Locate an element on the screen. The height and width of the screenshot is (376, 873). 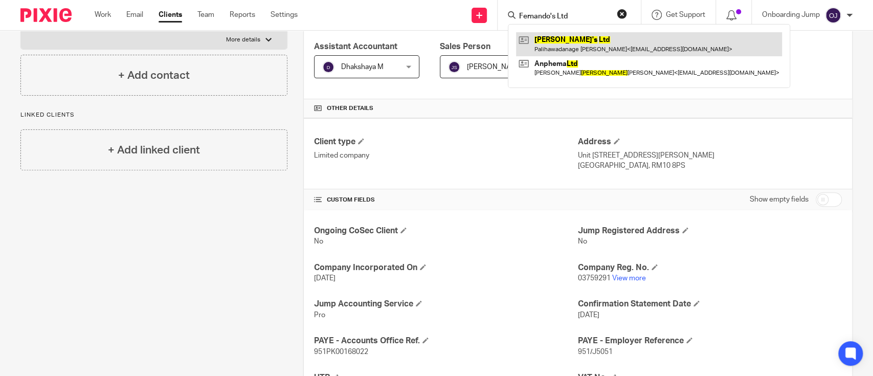
span: Other details is located at coordinates (350, 108).